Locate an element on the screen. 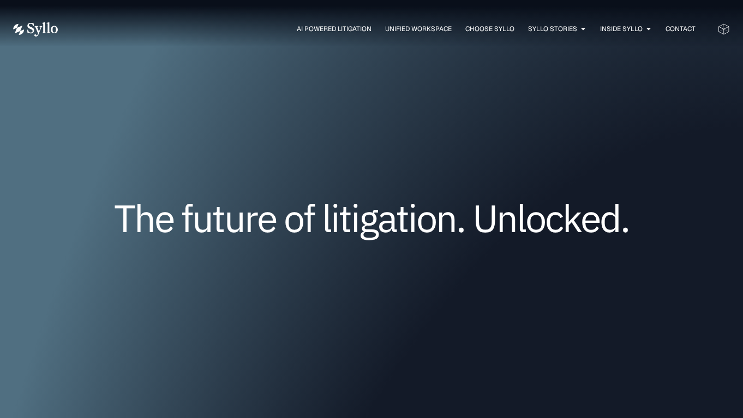 The image size is (743, 418). a: Syllo Stories is located at coordinates (552, 29).